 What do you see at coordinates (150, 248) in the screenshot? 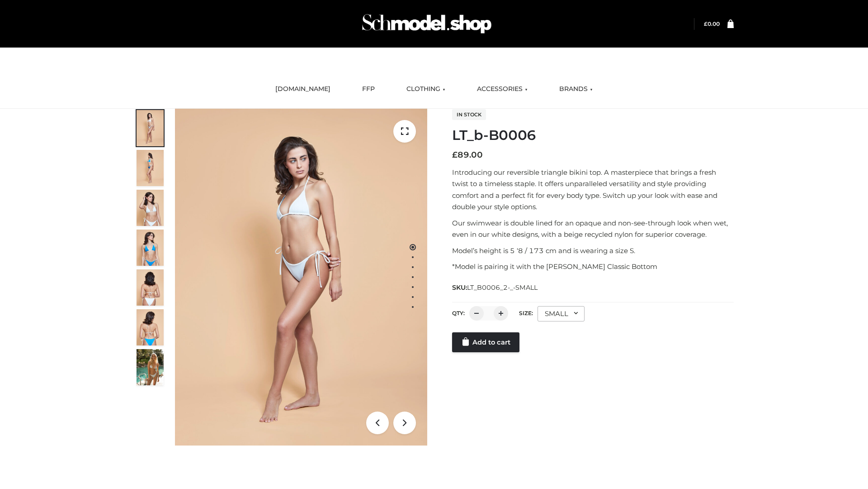
I see `img: ArielClassicBikiniTop_CloudNine_AzureSky_OW114ECO_4-scaled.jpg` at bounding box center [150, 248].